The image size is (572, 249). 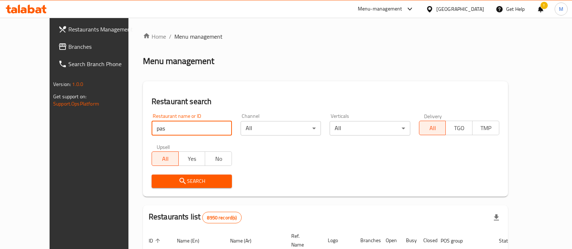 What do you see at coordinates (178, 61) in the screenshot?
I see `h2: Menu management` at bounding box center [178, 61].